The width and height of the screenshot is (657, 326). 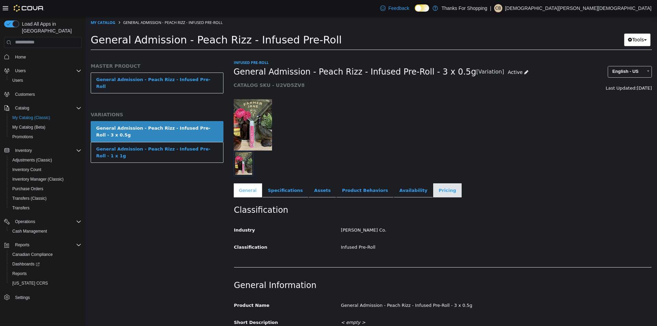 I want to click on a: Inventory Count, so click(x=27, y=170).